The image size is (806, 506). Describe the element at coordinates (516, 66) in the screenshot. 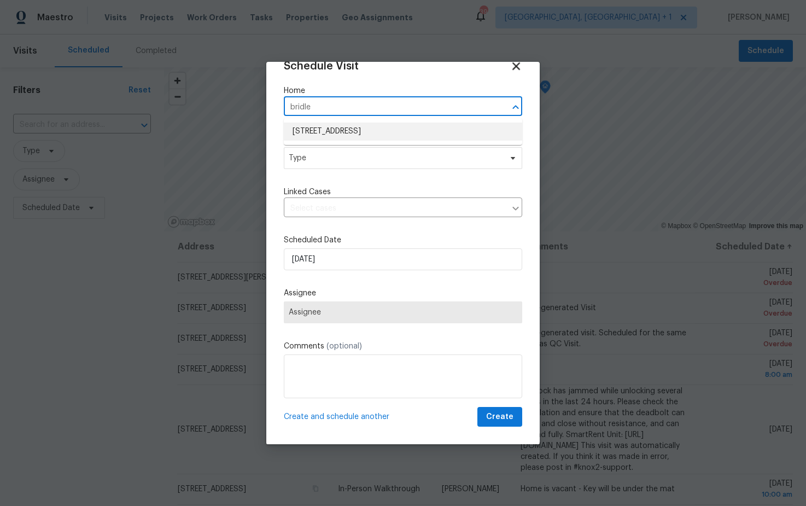

I see `span: Close` at that location.